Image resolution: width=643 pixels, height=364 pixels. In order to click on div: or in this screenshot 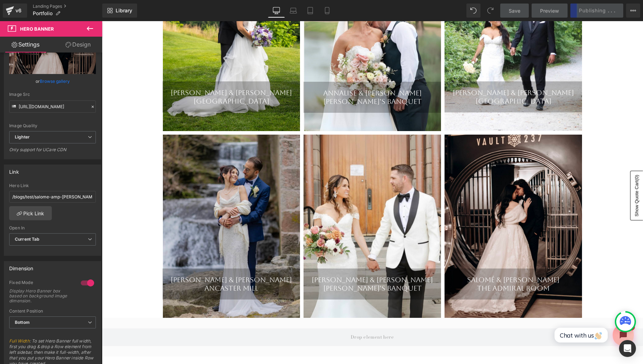, I will do `click(53, 81)`.